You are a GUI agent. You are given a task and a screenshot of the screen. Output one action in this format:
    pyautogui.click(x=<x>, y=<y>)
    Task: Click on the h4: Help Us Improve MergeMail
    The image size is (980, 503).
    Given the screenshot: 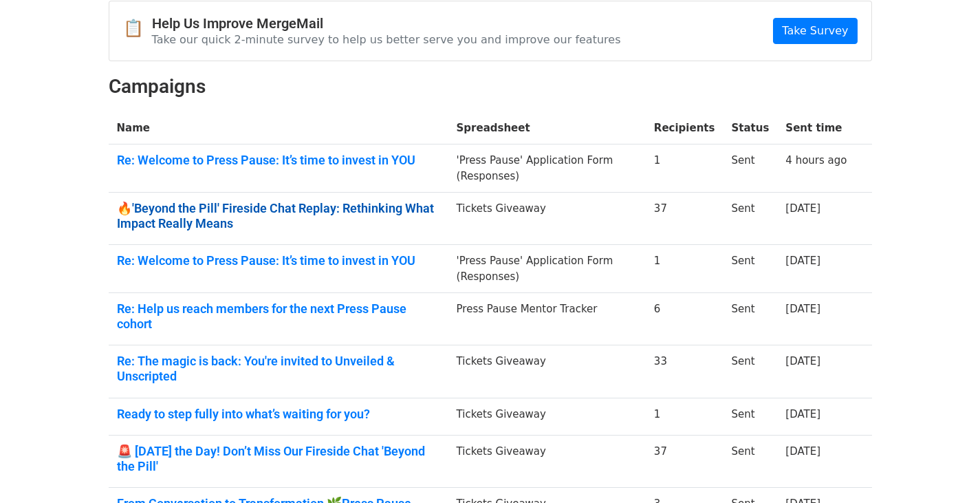 What is the action you would take?
    pyautogui.click(x=387, y=23)
    